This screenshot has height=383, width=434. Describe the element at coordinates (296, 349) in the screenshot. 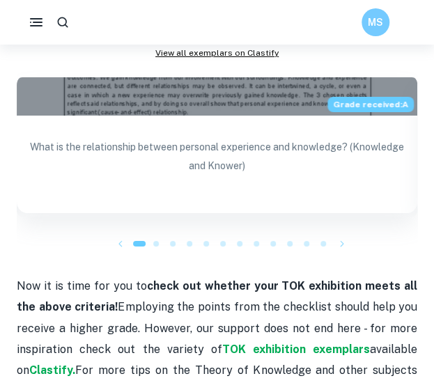

I see `a: TOK exhibition exemplars` at that location.